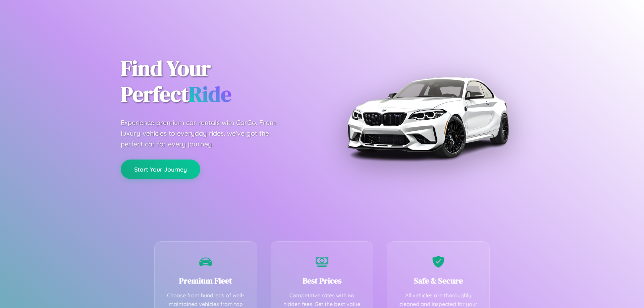 The width and height of the screenshot is (644, 308). Describe the element at coordinates (204, 133) in the screenshot. I see `p: Experience premium car rentals with CarGo. From luxury vehicles to everyday rides, we've got the ...` at that location.